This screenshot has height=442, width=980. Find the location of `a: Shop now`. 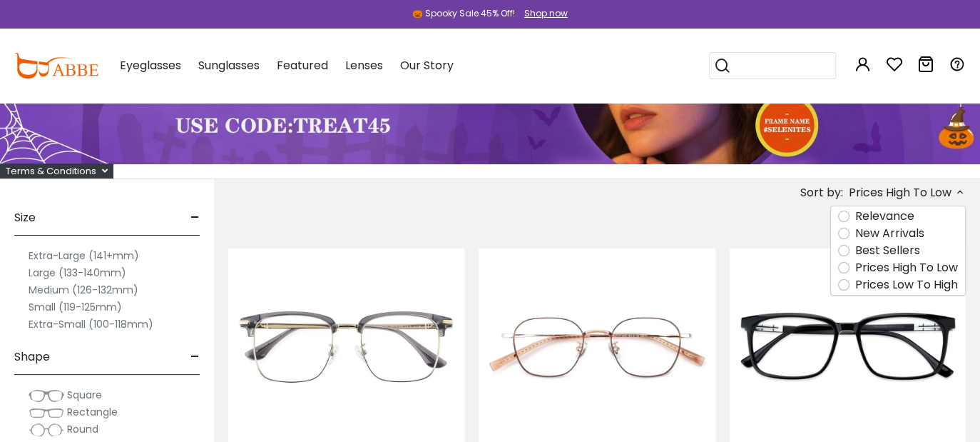

a: Shop now is located at coordinates (543, 13).